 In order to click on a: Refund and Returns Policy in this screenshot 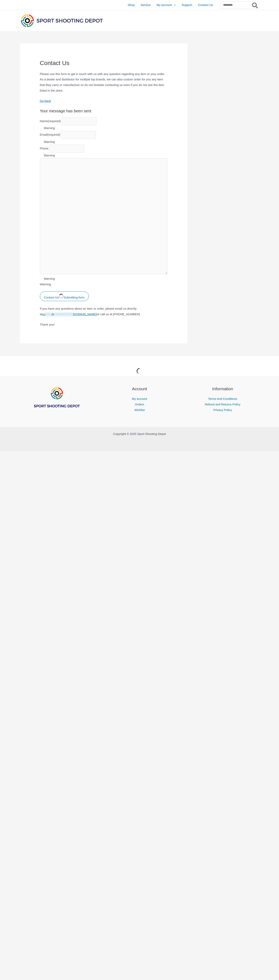, I will do `click(223, 404)`.